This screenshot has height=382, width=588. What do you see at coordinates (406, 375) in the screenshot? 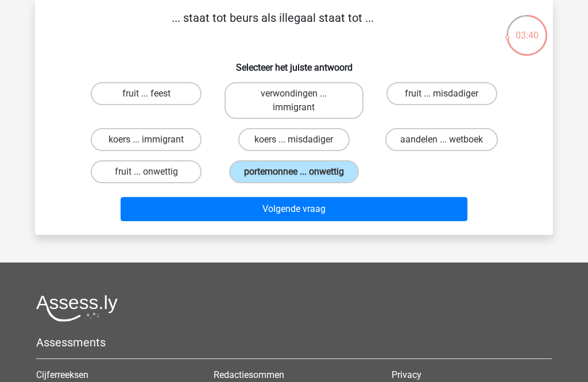
I see `a: Privacy` at bounding box center [406, 375].